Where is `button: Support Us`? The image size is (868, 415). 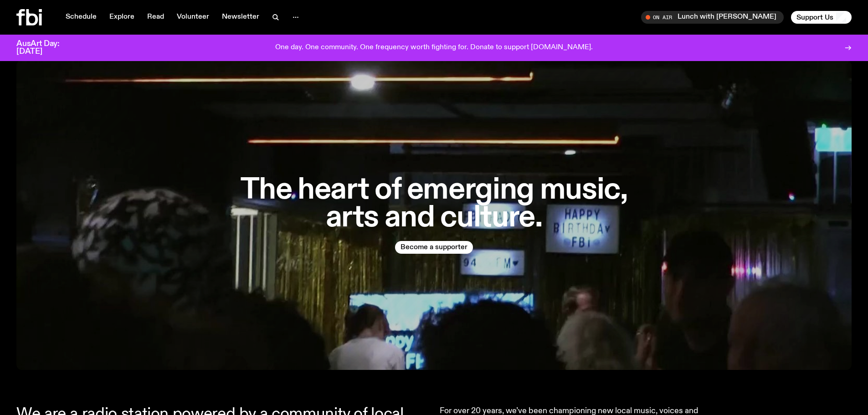
button: Support Us is located at coordinates (821, 18).